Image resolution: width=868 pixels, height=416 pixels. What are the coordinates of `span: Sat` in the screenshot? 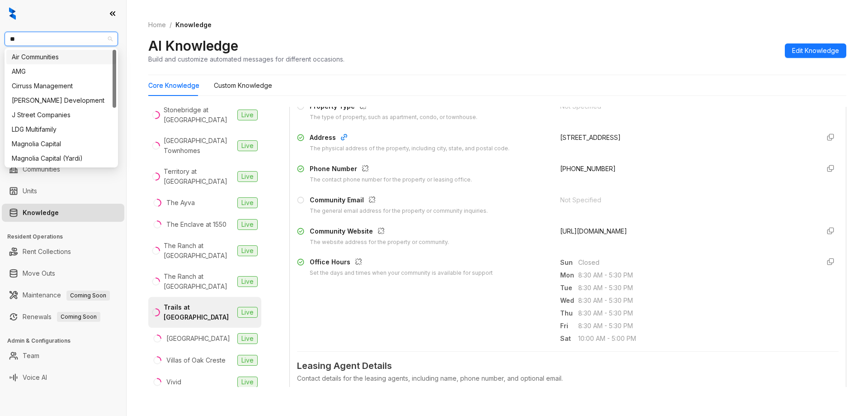 It's located at (569, 338).